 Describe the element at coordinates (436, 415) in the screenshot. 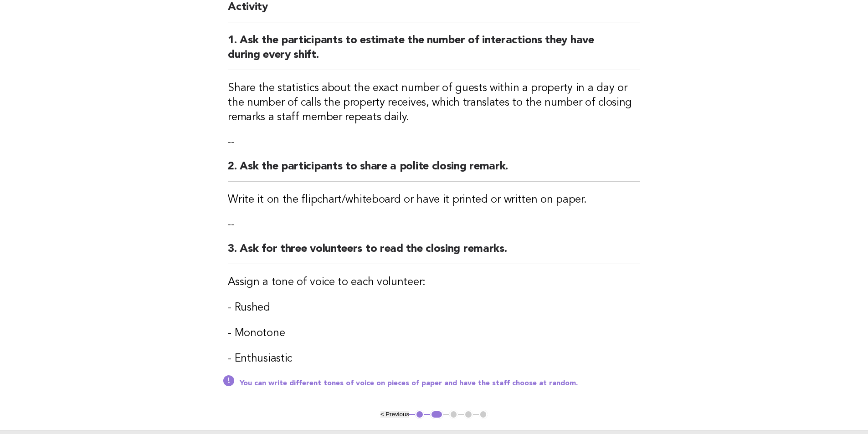

I see `button: 2` at that location.